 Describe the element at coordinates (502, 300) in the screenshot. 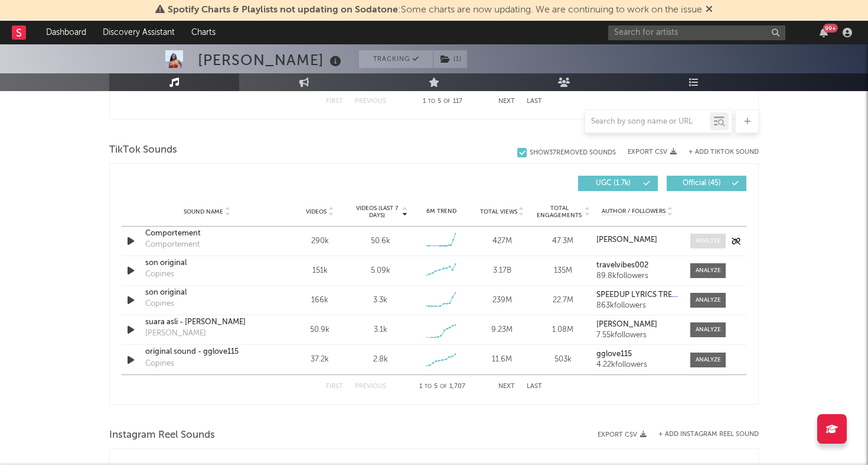

I see `div: 239M` at that location.